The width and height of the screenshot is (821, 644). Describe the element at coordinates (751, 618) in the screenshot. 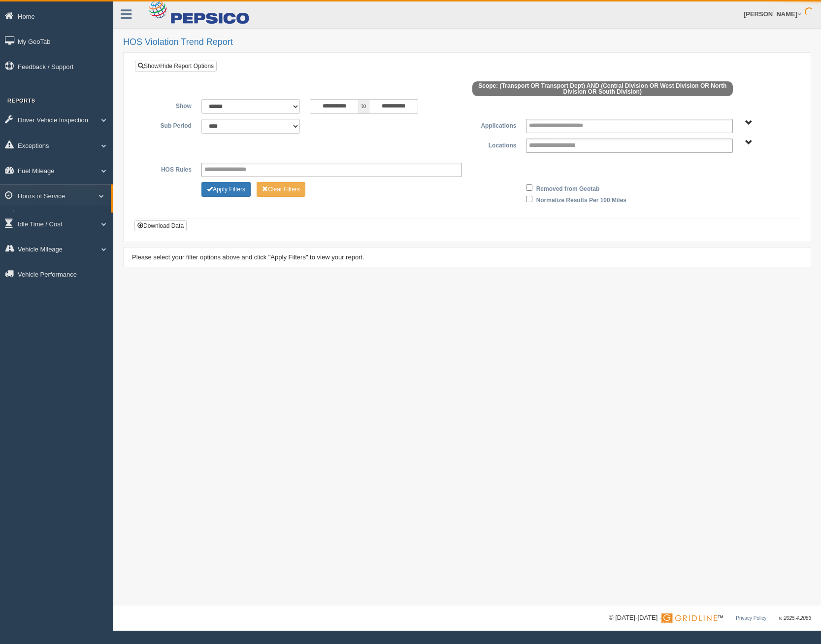

I see `a: Privacy Policy` at that location.